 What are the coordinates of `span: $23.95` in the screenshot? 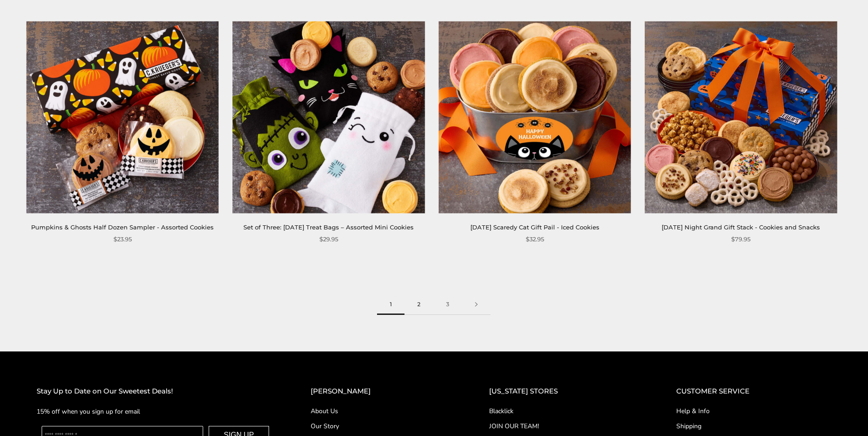 It's located at (122, 239).